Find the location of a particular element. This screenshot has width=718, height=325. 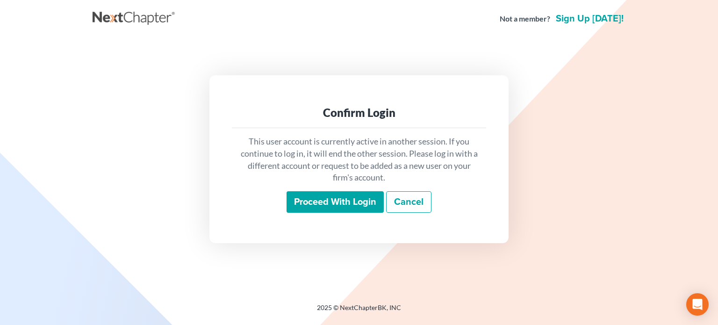

strong: Not a member? is located at coordinates (525, 19).